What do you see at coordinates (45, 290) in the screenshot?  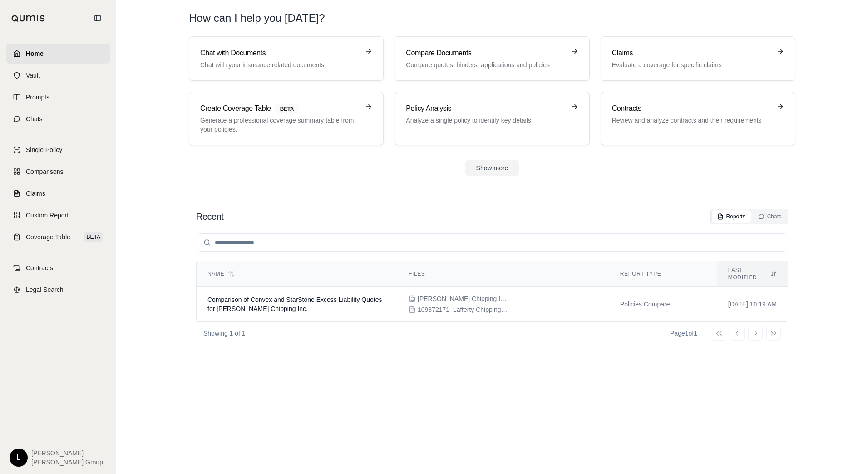 I see `span: Legal Search` at bounding box center [45, 290].